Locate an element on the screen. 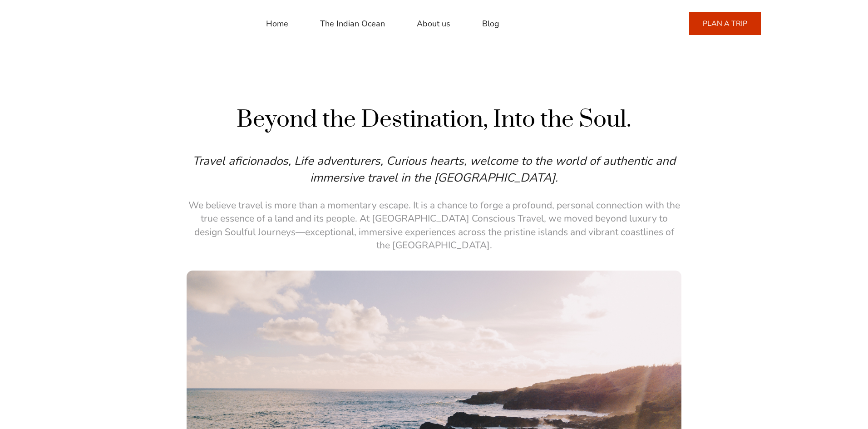 The image size is (868, 429). h1: Beyond the Destination, Into the Soul. is located at coordinates (434, 120).